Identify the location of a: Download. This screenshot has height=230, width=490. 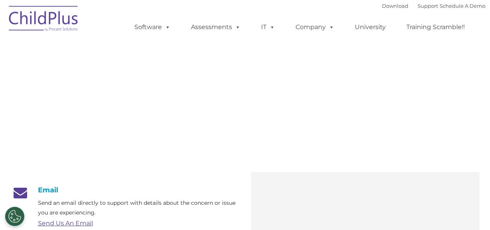
(395, 6).